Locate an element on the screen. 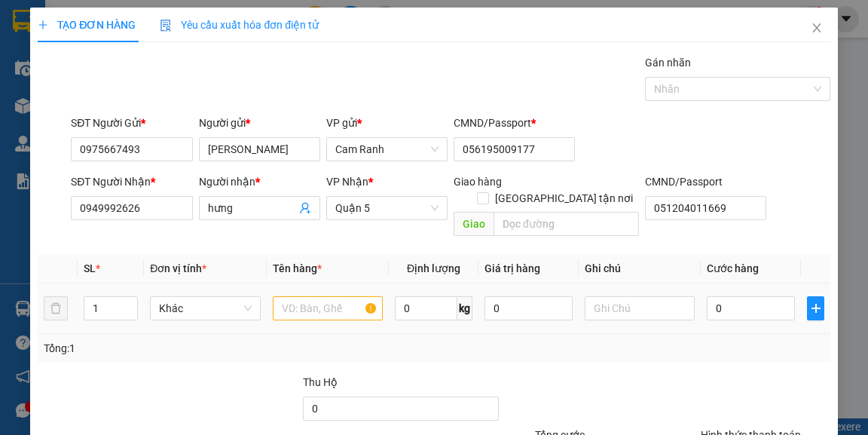  button: delete is located at coordinates (56, 309).